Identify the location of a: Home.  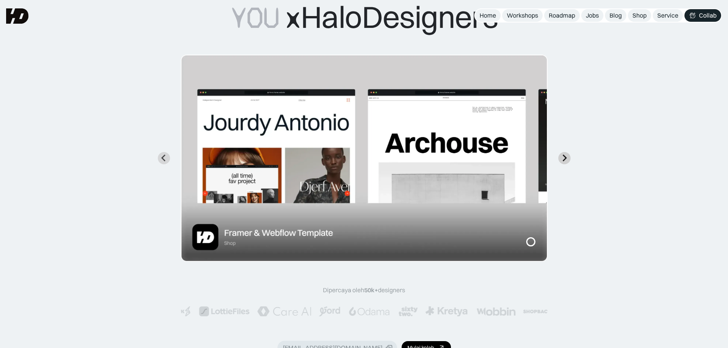
(488, 15).